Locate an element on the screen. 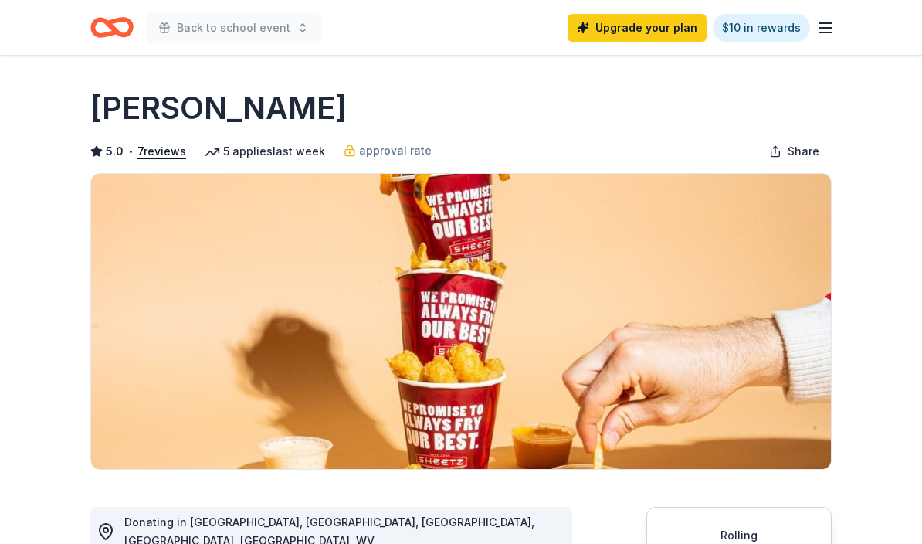  button: 7reviews is located at coordinates (161, 151).